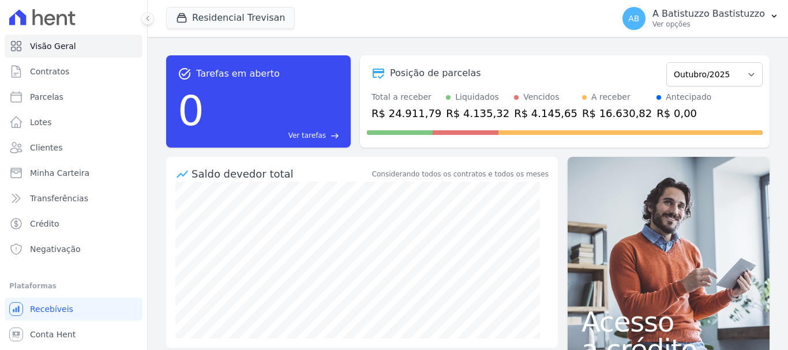  I want to click on p: Ver opções, so click(709, 24).